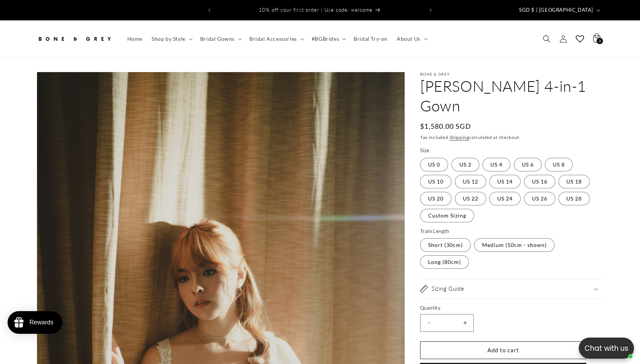 The width and height of the screenshot is (640, 364). I want to click on summary: Bridal Gowns, so click(220, 39).